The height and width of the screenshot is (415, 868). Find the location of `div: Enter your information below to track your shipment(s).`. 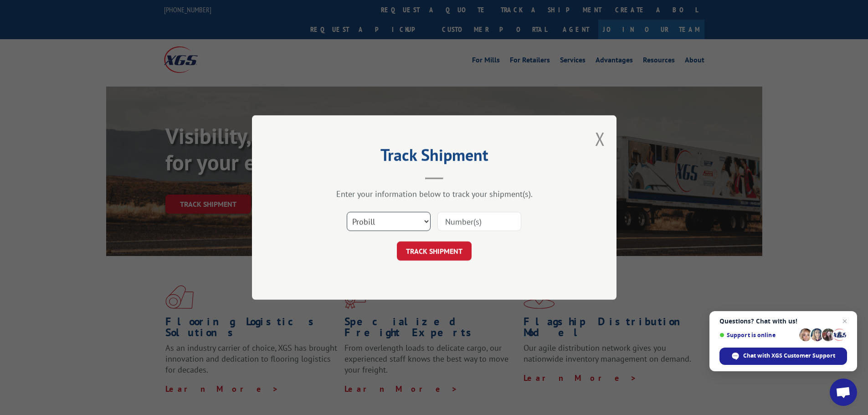

div: Enter your information below to track your shipment(s). is located at coordinates (434, 194).